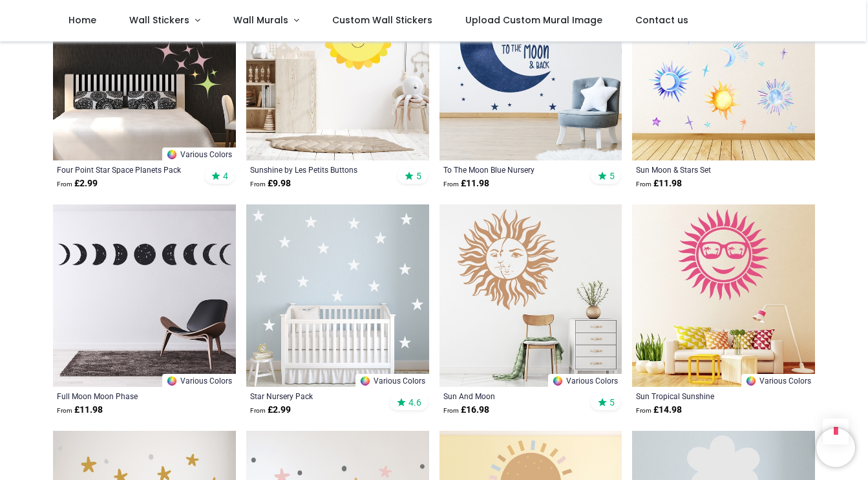  What do you see at coordinates (260, 20) in the screenshot?
I see `span: Wall Murals` at bounding box center [260, 20].